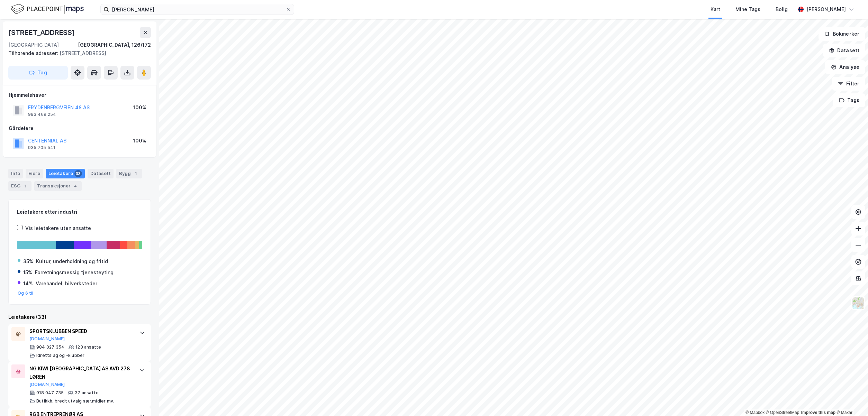 Image resolution: width=868 pixels, height=416 pixels. Describe the element at coordinates (72, 262) in the screenshot. I see `div: Kultur, underholdning og fritid` at that location.